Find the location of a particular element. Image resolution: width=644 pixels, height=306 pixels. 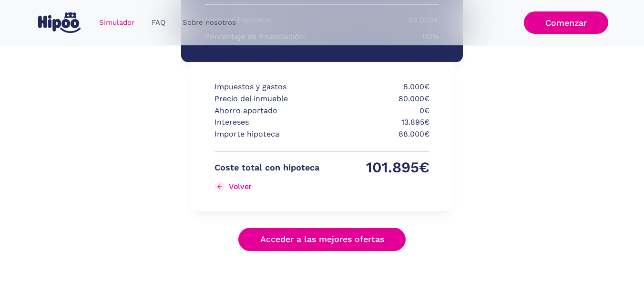

a: Acceder a las mejores ofertas is located at coordinates (322, 239).